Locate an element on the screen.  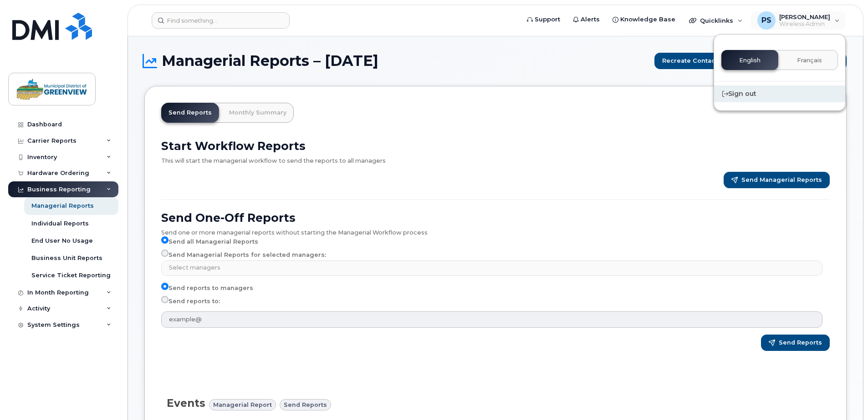
label: Send all Managerial Reports is located at coordinates (210, 242).